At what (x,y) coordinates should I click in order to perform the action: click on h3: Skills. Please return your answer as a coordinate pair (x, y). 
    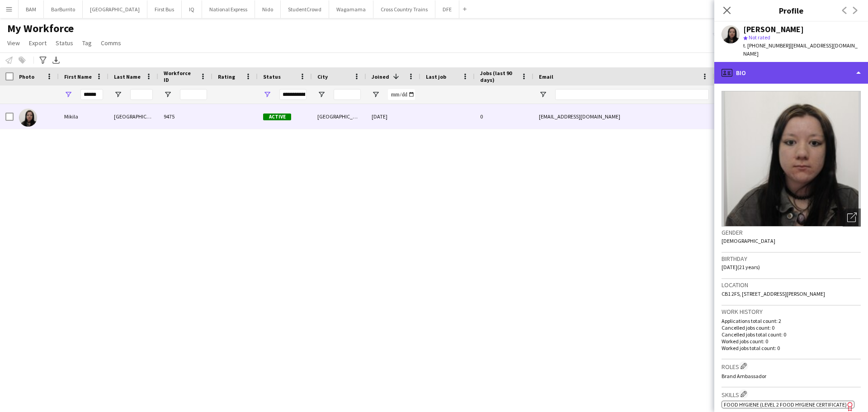
    Looking at the image, I should click on (791, 394).